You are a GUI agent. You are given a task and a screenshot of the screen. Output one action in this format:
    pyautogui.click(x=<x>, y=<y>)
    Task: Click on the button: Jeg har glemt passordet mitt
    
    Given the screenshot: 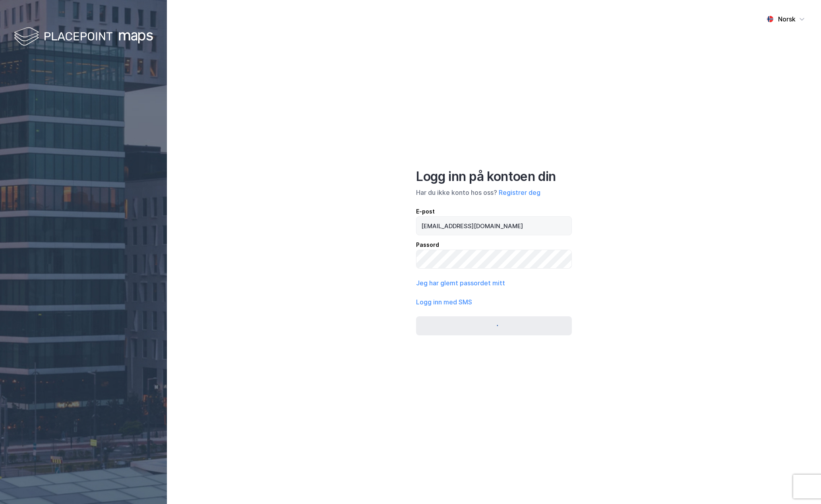 What is the action you would take?
    pyautogui.click(x=460, y=283)
    